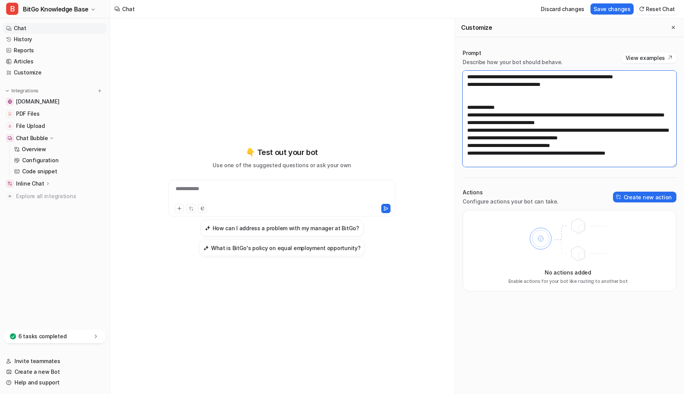 The height and width of the screenshot is (394, 684). What do you see at coordinates (55, 126) in the screenshot?
I see `a: File UploadFile Upload` at bounding box center [55, 126].